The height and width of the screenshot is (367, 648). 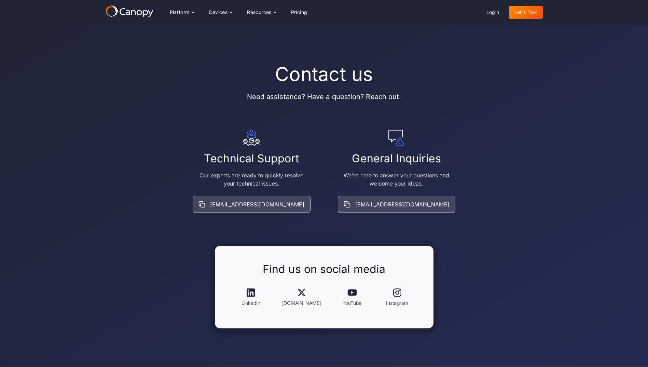 I want to click on a: YouTube, so click(x=352, y=296).